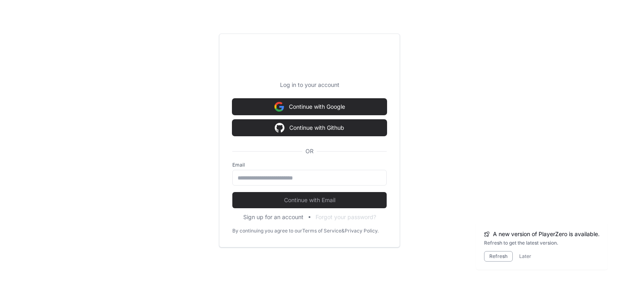 The image size is (619, 281). I want to click on div: Refresh to get the latest version., so click(542, 243).